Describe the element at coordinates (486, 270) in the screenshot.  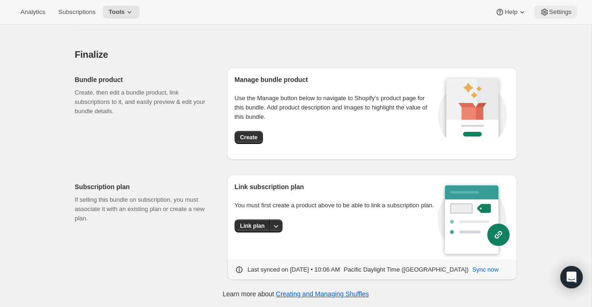
I see `button: Sync now` at that location.